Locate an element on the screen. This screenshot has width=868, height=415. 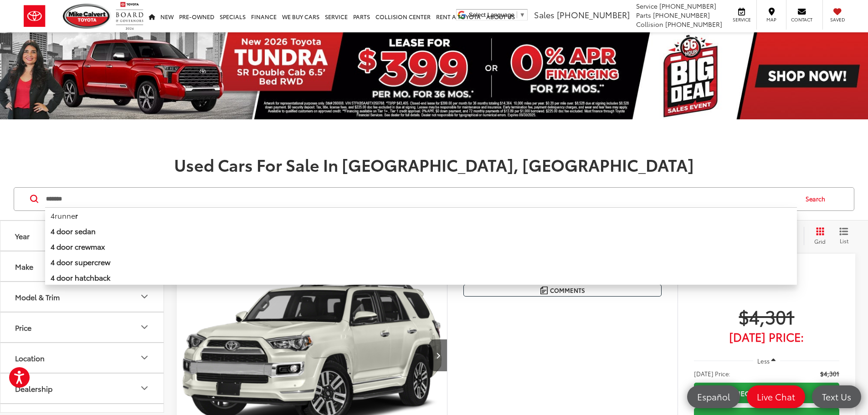
img: Comments is located at coordinates (544, 290).